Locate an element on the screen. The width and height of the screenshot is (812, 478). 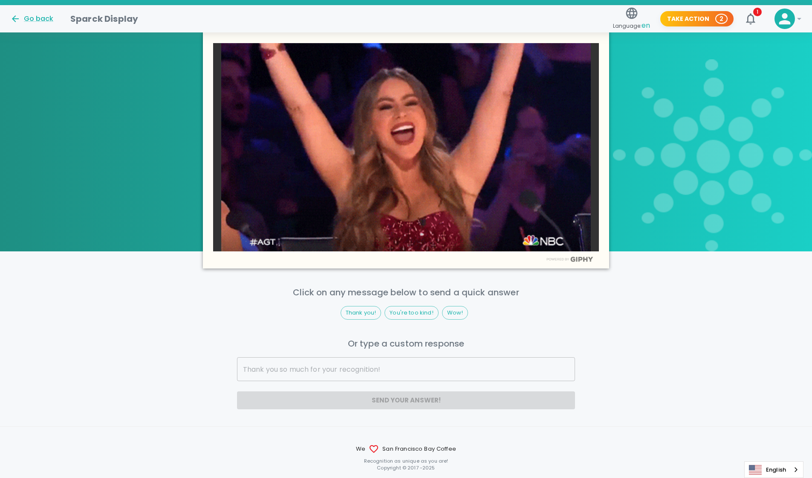
span: Thank you! is located at coordinates (361, 313).